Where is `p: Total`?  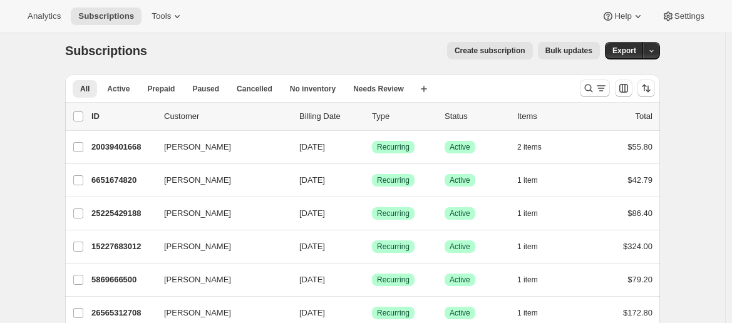
p: Total is located at coordinates (644, 117).